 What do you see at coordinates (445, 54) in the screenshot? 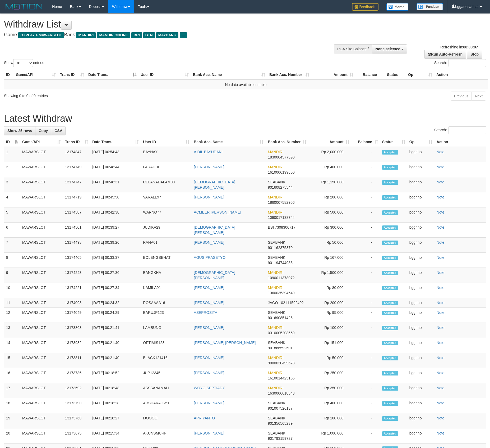
I see `a: Run Auto-Refresh` at bounding box center [445, 54].